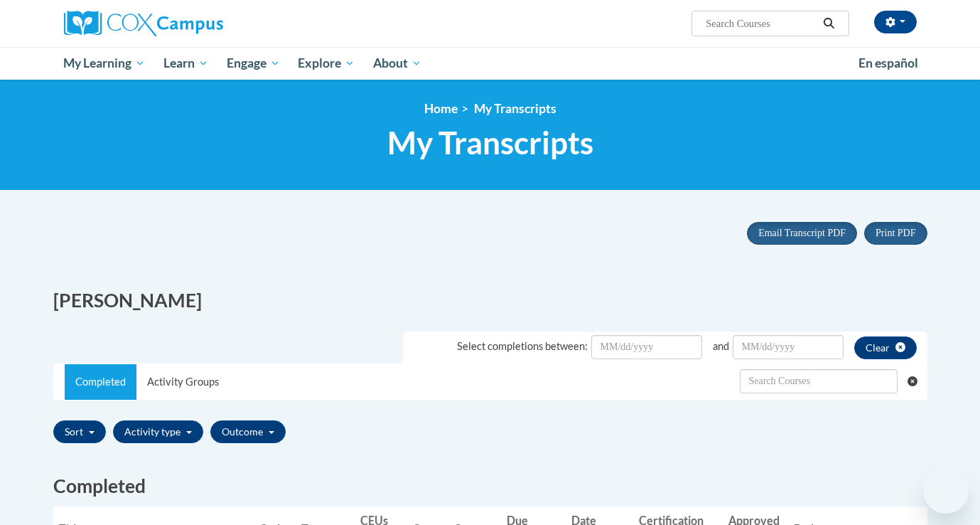 The height and width of the screenshot is (525, 980). Describe the element at coordinates (762, 23) in the screenshot. I see `input: Search Courses` at that location.